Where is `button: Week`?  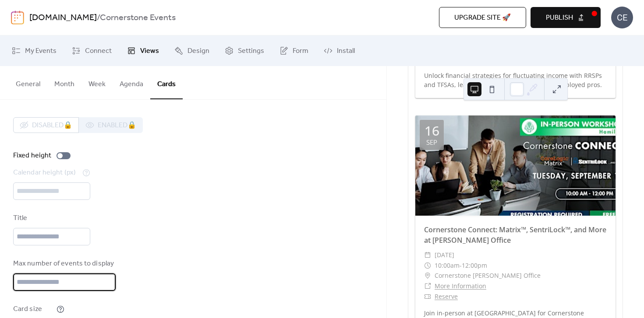
button: Week is located at coordinates (97, 82).